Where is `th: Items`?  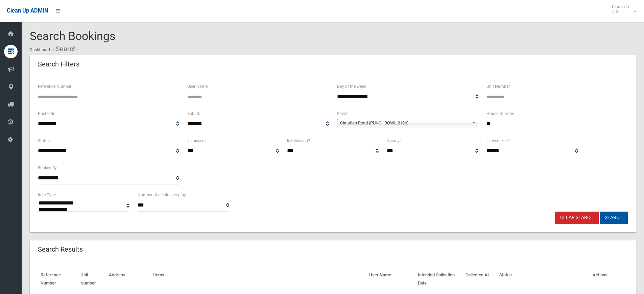
th: Items is located at coordinates (258, 279).